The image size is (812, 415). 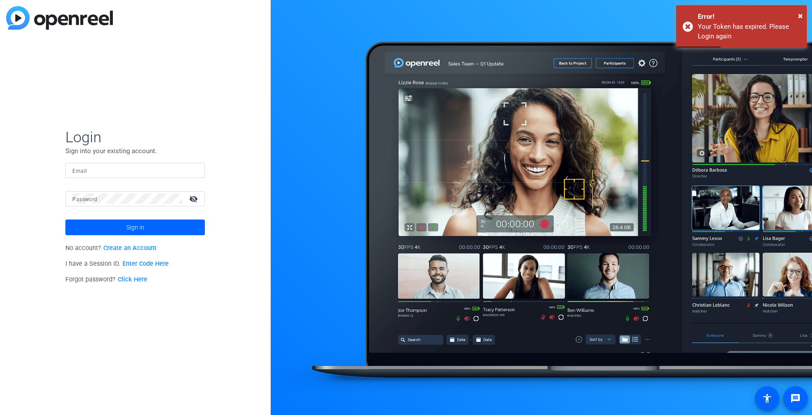 What do you see at coordinates (117, 263) in the screenshot?
I see `span: I have a Session ID.` at bounding box center [117, 263].